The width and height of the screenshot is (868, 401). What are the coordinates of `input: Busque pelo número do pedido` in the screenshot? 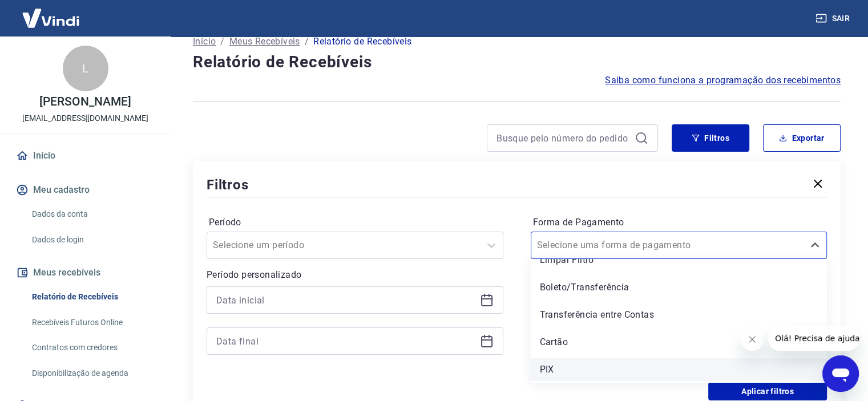 It's located at (563, 138).